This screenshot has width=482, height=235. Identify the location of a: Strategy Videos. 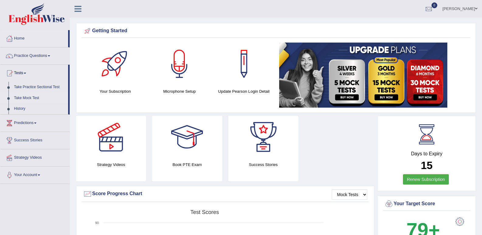
(35, 157).